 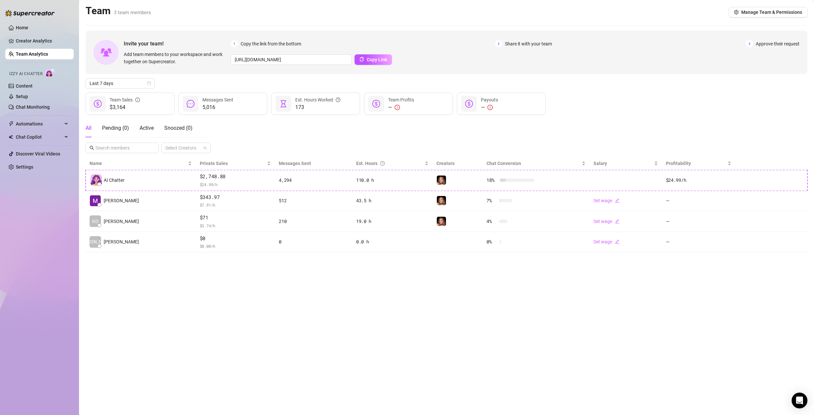 I want to click on div: 512, so click(x=313, y=201).